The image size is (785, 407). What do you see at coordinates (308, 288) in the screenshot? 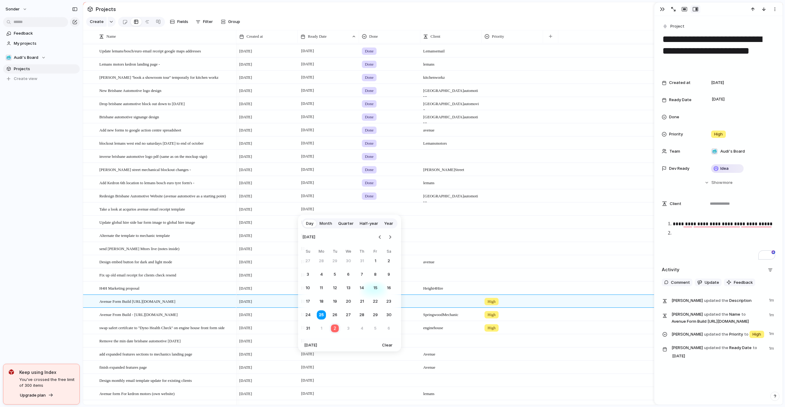
I see `button: Sunday, August 10th, 2025` at bounding box center [308, 288].